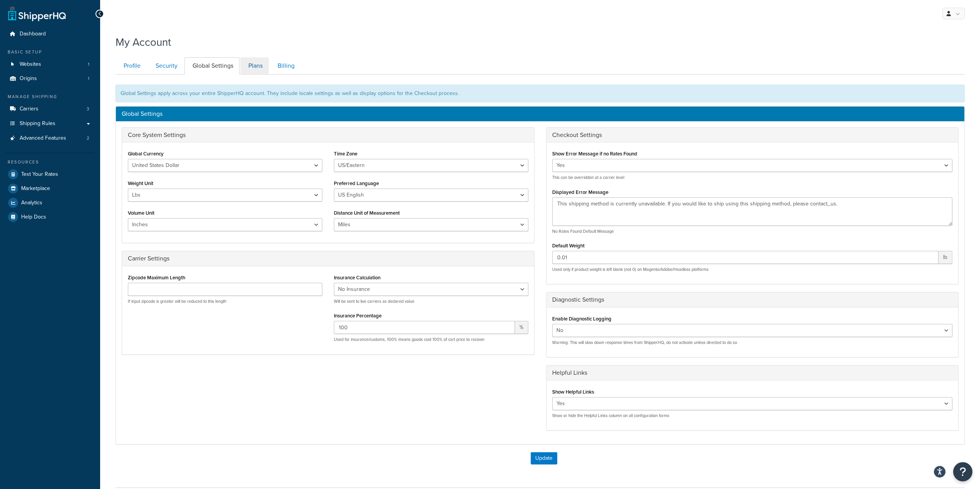 The height and width of the screenshot is (489, 980). What do you see at coordinates (37, 14) in the screenshot?
I see `a: ShipperHQ Home` at bounding box center [37, 14].